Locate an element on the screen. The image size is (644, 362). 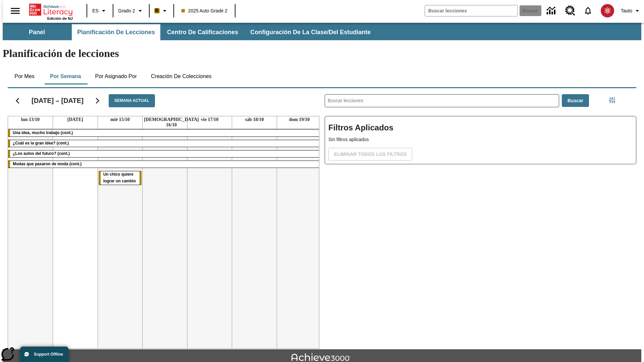
span: Un chico quiere lograr un cambio is located at coordinates (120, 178).